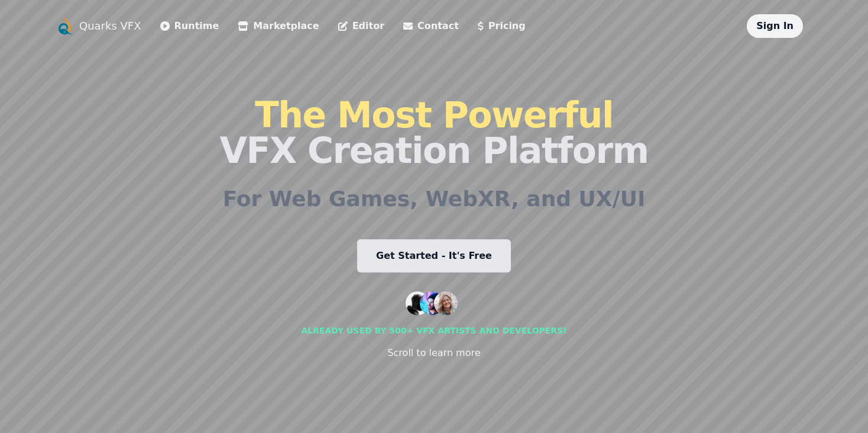 The image size is (868, 433). Describe the element at coordinates (417, 303) in the screenshot. I see `img: customer 1` at that location.